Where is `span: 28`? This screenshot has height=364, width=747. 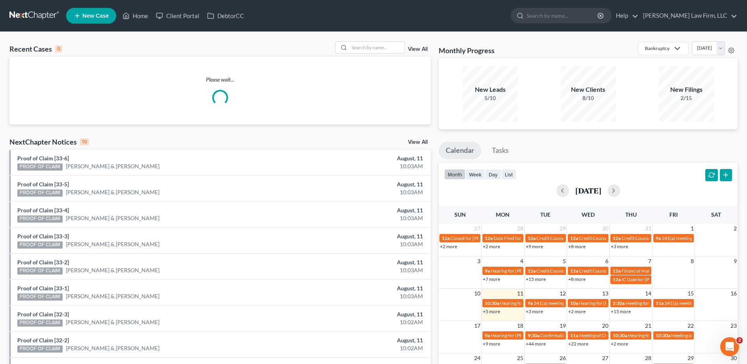
span: 28 is located at coordinates (520, 228).